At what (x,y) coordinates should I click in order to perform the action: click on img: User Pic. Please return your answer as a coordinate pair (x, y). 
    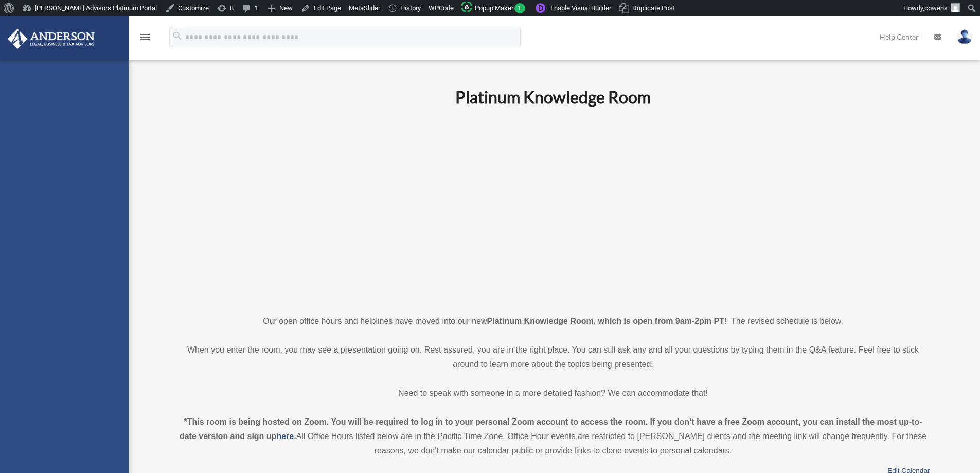
    Looking at the image, I should click on (964, 36).